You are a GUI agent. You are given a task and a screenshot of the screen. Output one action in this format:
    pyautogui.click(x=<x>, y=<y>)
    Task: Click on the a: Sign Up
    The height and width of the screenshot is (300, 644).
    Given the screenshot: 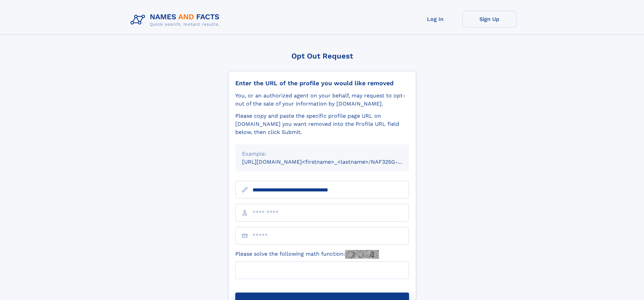 What is the action you would take?
    pyautogui.click(x=489, y=19)
    